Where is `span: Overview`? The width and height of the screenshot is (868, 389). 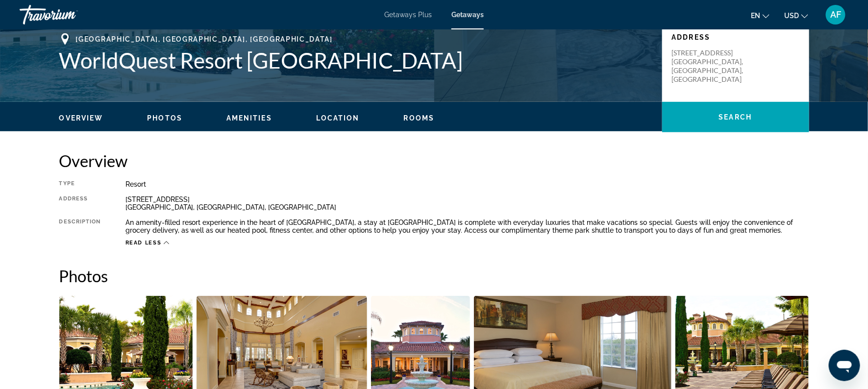 span: Overview is located at coordinates (81, 118).